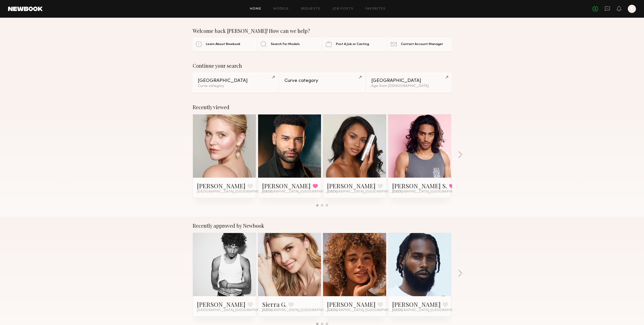 The image size is (644, 325). I want to click on a: Contact Account Manager, so click(420, 44).